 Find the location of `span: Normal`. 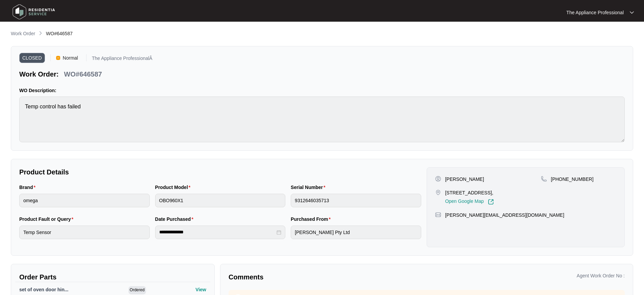

span: Normal is located at coordinates (70, 58).